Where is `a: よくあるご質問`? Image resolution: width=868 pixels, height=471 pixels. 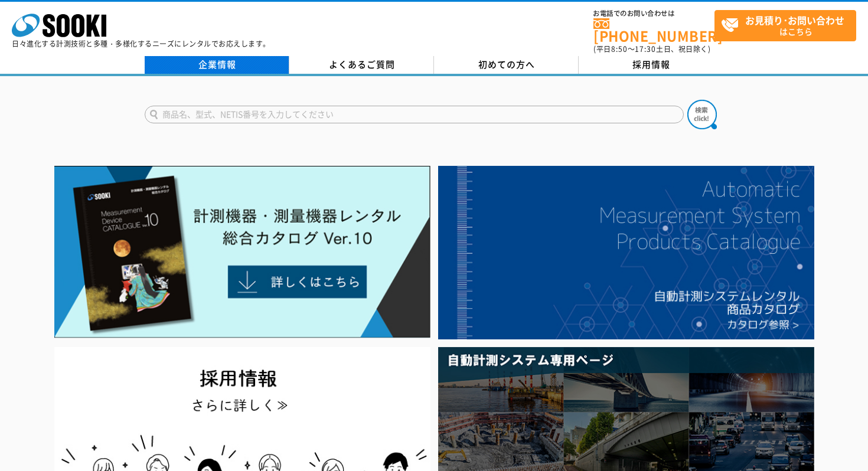 a: よくあるご質問 is located at coordinates (362, 65).